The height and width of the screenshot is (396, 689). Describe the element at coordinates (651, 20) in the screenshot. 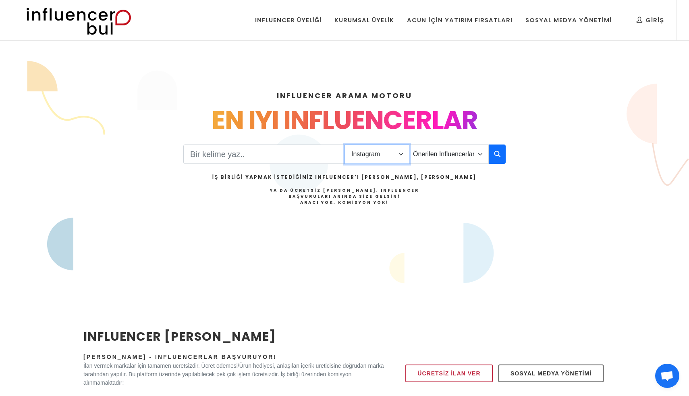

I see `div: Giriş` at that location.